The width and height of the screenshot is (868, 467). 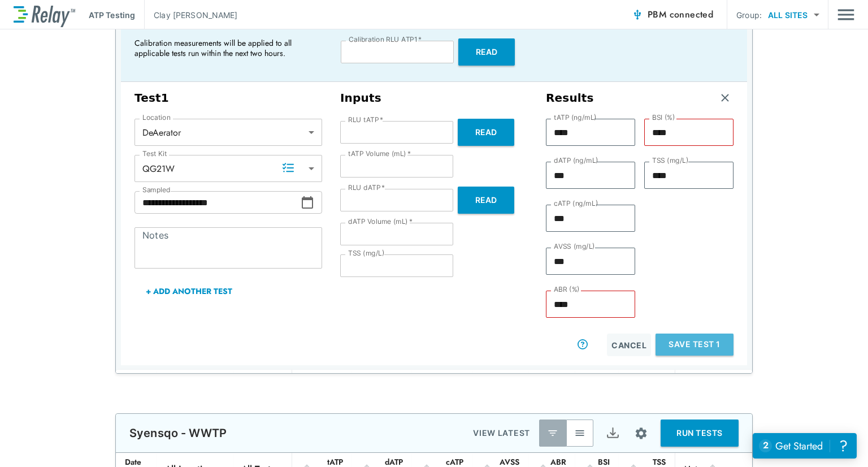 What do you see at coordinates (112, 15) in the screenshot?
I see `p: ATP Testing` at bounding box center [112, 15].